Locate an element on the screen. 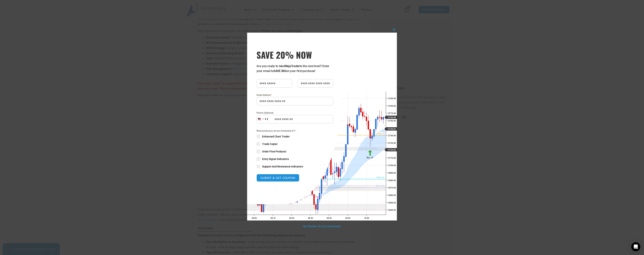 The image size is (644, 255). span: Trade Copier is located at coordinates (270, 144).